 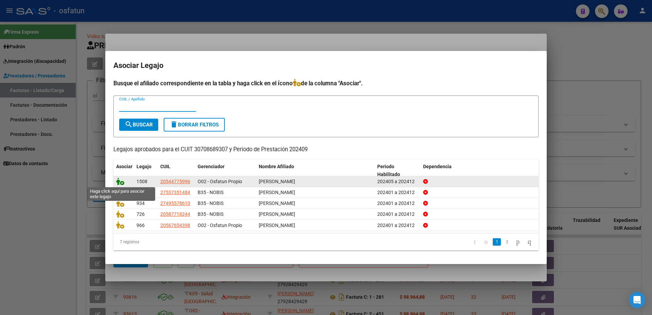 I want to click on li: page 1, so click(x=497, y=242).